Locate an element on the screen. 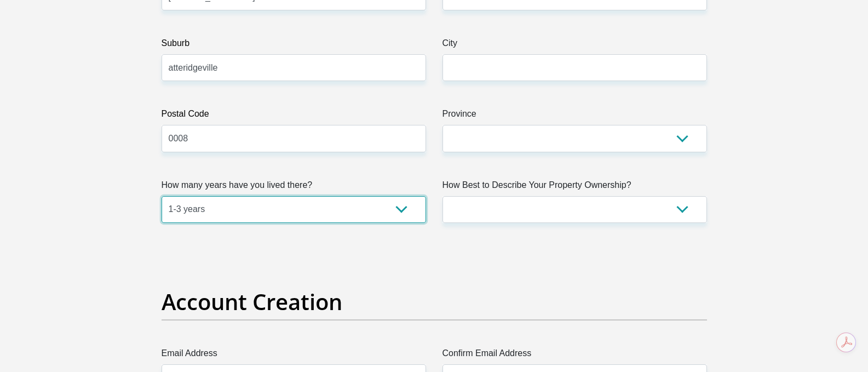  input: Postal Code is located at coordinates (293, 138).